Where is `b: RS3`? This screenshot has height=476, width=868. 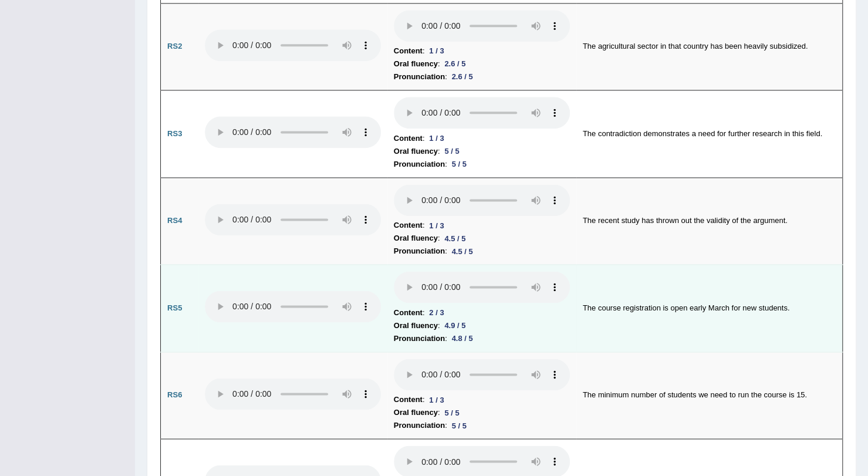
b: RS3 is located at coordinates (174, 133).